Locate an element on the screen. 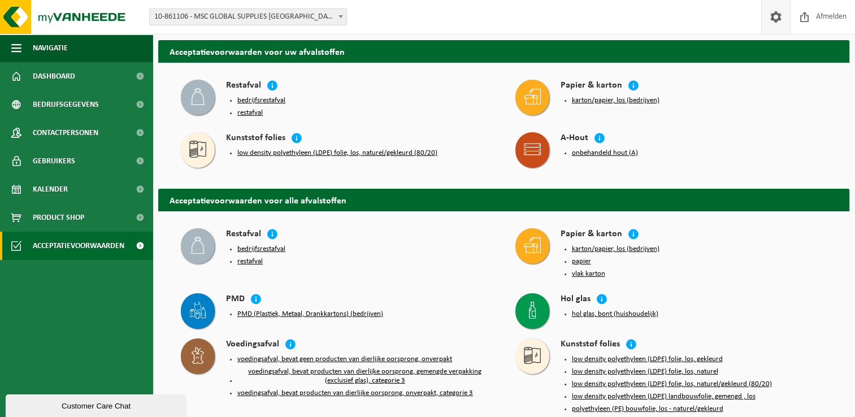 This screenshot has width=855, height=417. h4: PMD is located at coordinates (235, 299).